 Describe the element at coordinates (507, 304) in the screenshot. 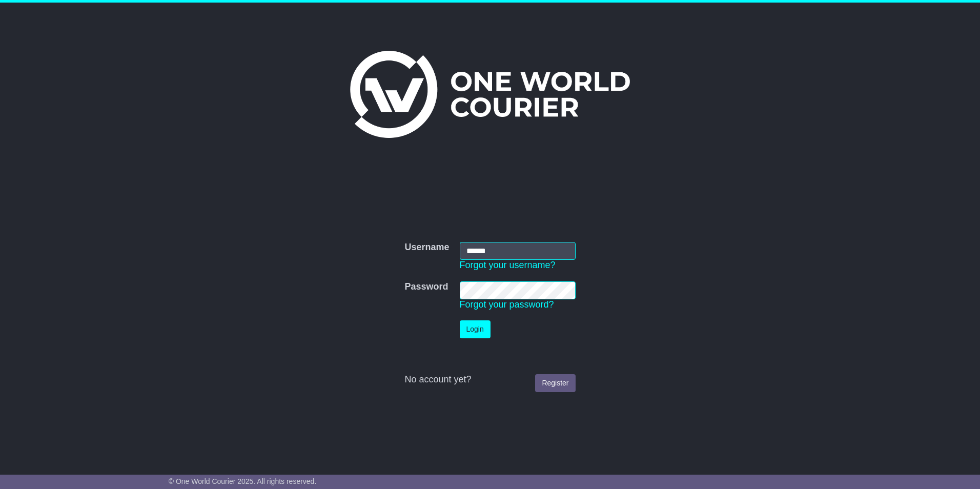

I see `a: Forgot your password?` at that location.